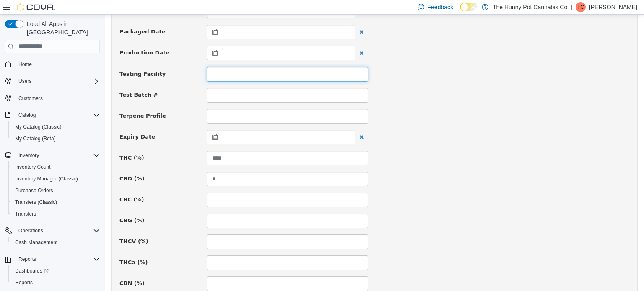  I want to click on a: My Catalog (Beta), so click(35, 139).